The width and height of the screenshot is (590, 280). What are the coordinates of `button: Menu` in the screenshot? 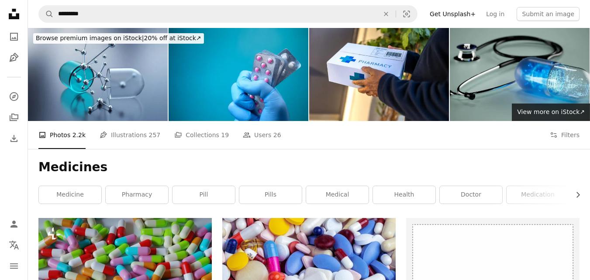 It's located at (14, 266).